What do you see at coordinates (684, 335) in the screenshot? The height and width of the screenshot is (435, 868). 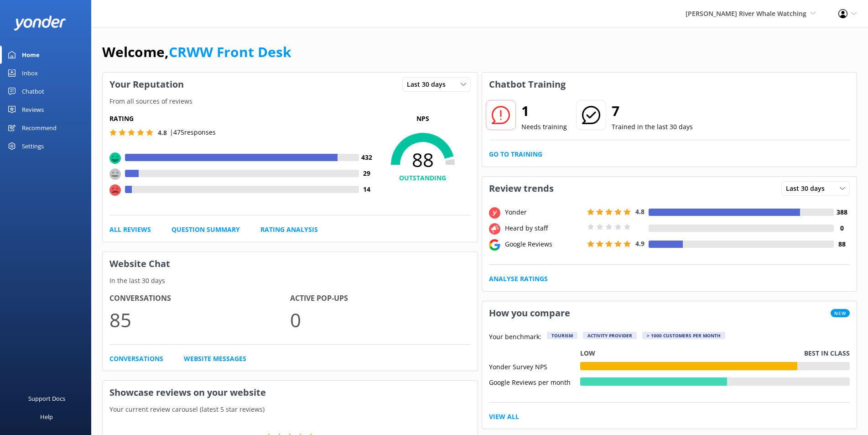 I see `div: > 1000 customers per month` at bounding box center [684, 335].